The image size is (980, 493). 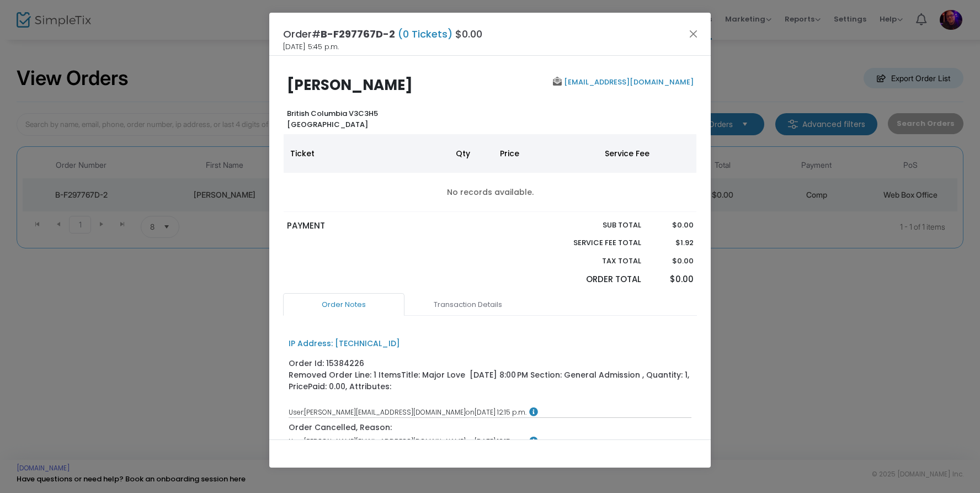 I want to click on p: Order Total, so click(x=594, y=280).